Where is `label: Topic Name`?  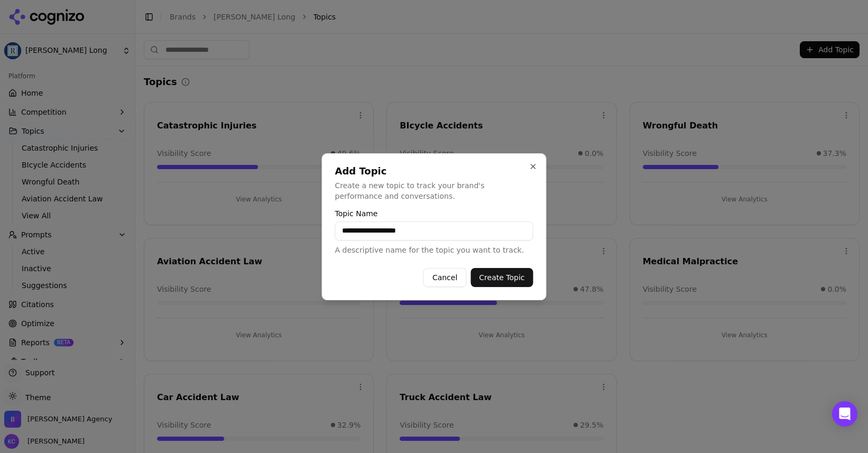 label: Topic Name is located at coordinates (434, 213).